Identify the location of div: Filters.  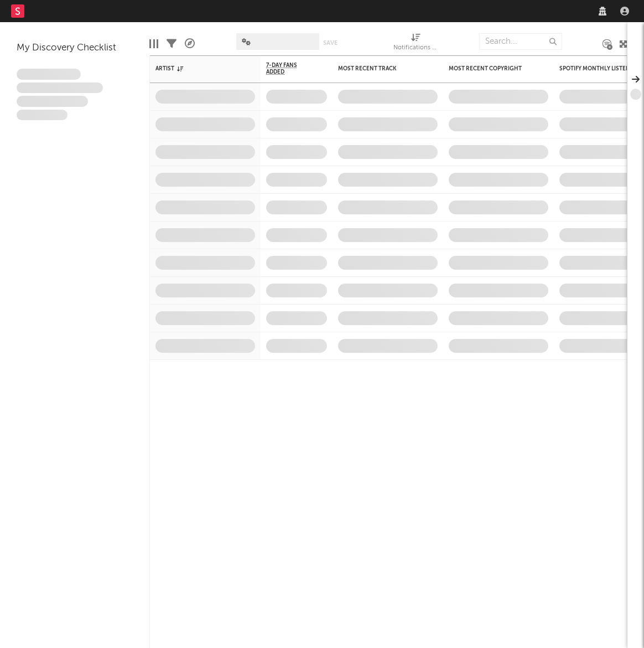
(172, 44).